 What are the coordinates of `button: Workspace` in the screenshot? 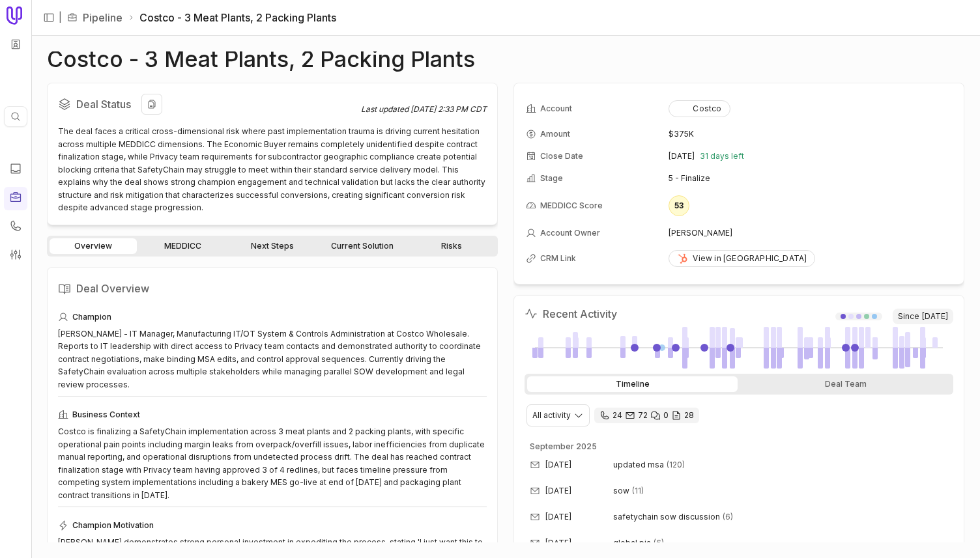 It's located at (16, 45).